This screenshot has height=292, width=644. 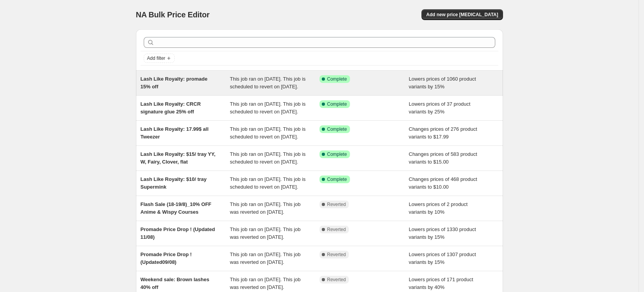 I want to click on span: Weekend sale: Brown lashes 40% off, so click(x=175, y=283).